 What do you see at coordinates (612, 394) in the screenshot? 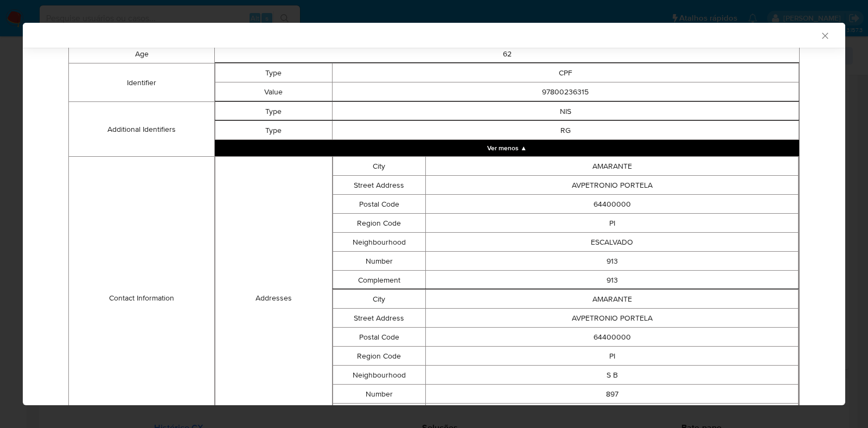
I see `td: 897` at bounding box center [612, 394].